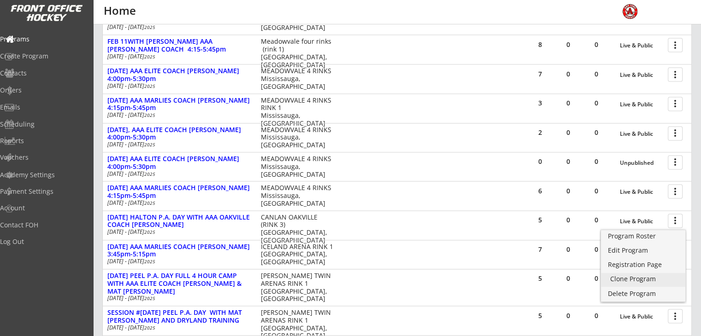 The height and width of the screenshot is (336, 701). What do you see at coordinates (643, 251) in the screenshot?
I see `div: Edit Program` at bounding box center [643, 251].